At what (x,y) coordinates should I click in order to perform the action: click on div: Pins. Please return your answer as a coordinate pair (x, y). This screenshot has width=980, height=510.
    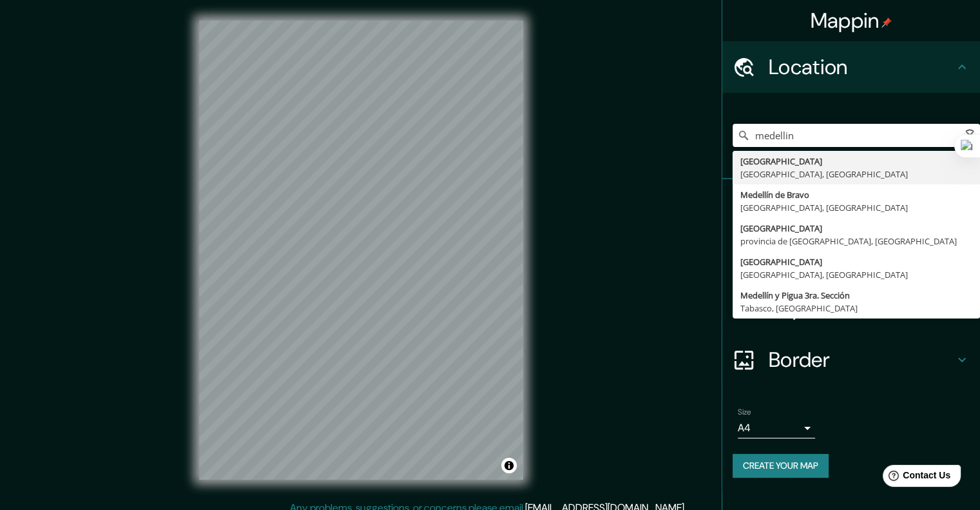
    Looking at the image, I should click on (851, 205).